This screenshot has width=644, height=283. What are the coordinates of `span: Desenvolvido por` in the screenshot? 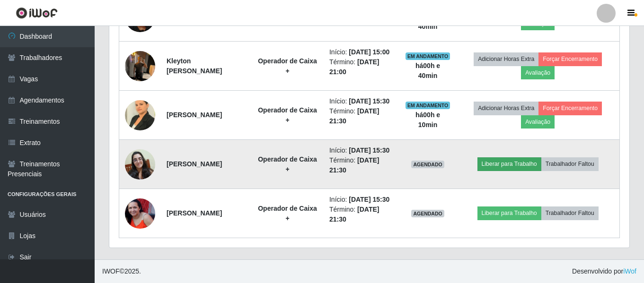 It's located at (605, 271).